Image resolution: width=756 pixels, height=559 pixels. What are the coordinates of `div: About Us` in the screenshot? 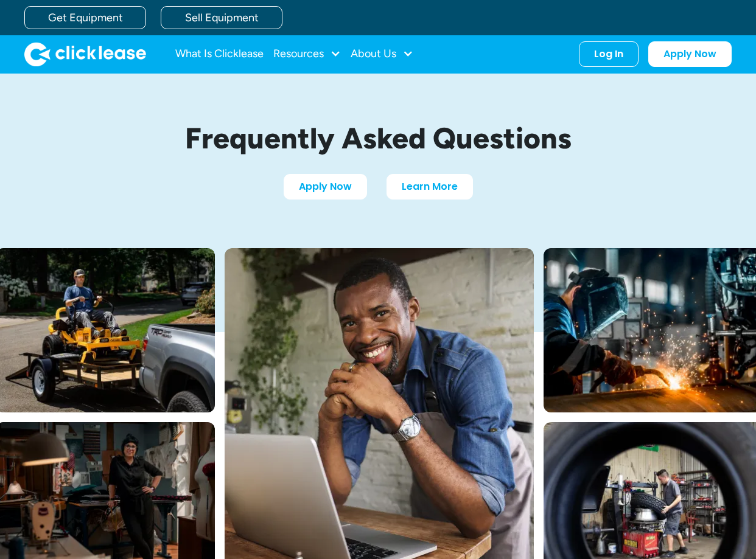 It's located at (381, 54).